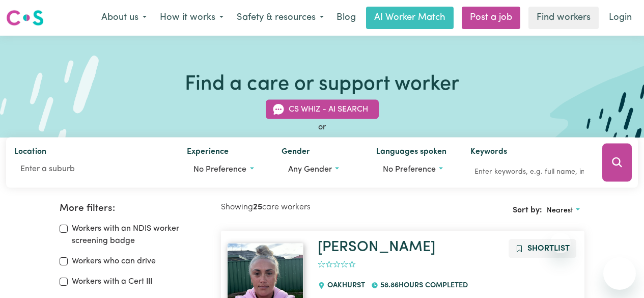  What do you see at coordinates (617, 162) in the screenshot?
I see `button: Search` at bounding box center [617, 162].